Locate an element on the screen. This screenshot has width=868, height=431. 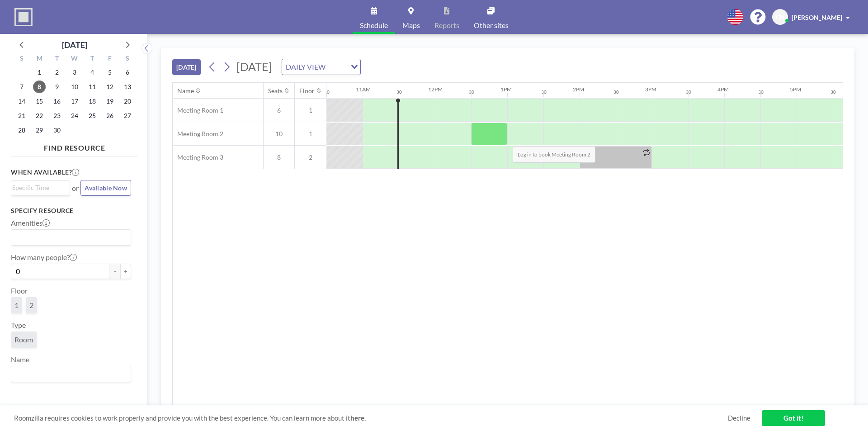
img: organization-logo is located at coordinates (24, 17).